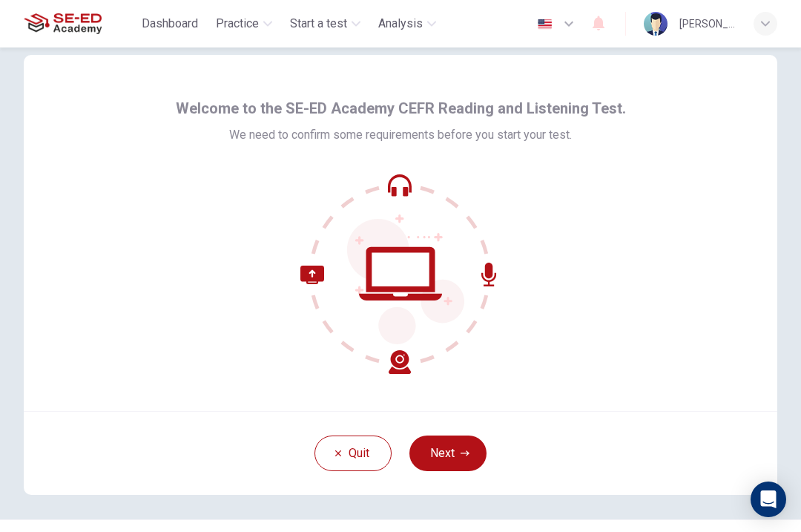 The image size is (801, 532). Describe the element at coordinates (400, 24) in the screenshot. I see `span: Analysis` at that location.